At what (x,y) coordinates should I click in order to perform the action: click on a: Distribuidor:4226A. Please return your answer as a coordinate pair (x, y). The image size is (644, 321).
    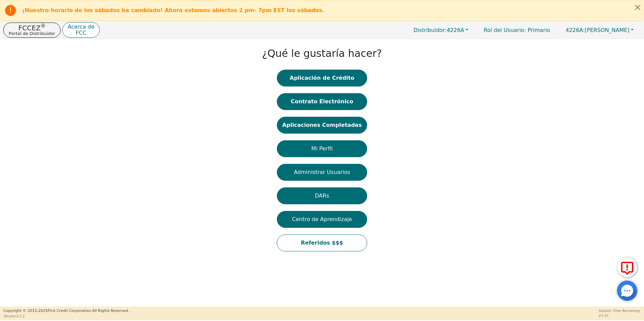
    Looking at the image, I should click on (441, 30).